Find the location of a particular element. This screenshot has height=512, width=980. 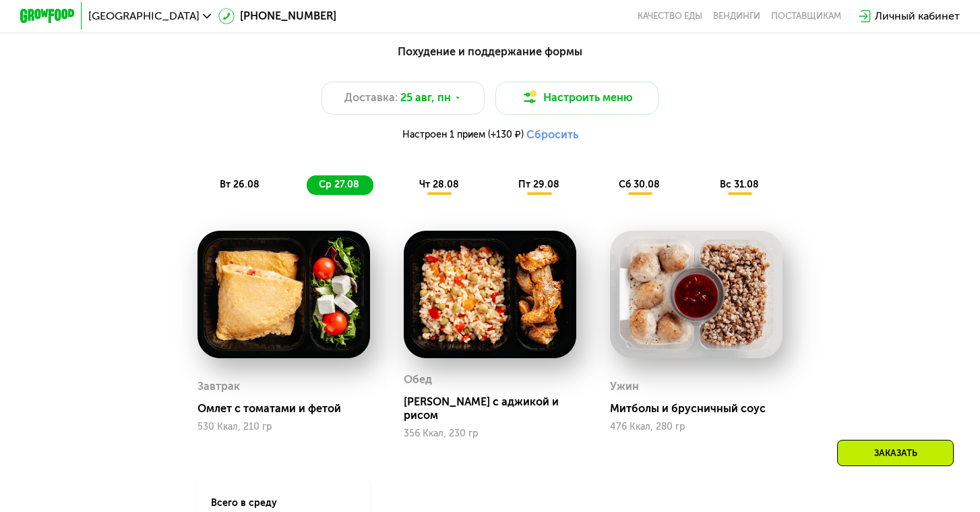

span: ср 27.08 is located at coordinates (339, 184).